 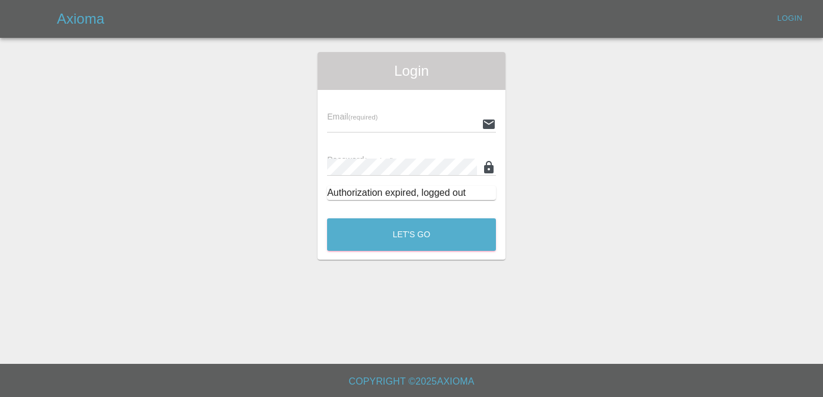 I want to click on h5: Axioma, so click(x=81, y=19).